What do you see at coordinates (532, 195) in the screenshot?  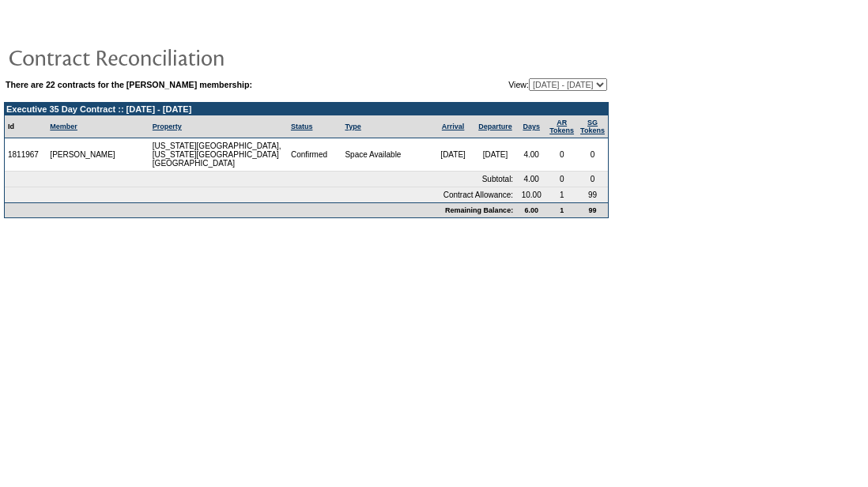 I see `td: 10.00` at bounding box center [532, 195].